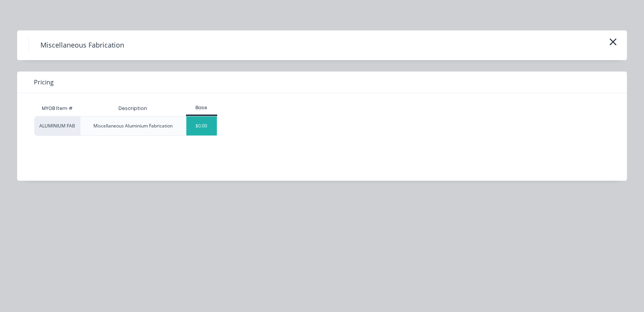  Describe the element at coordinates (82, 45) in the screenshot. I see `h4: Miscellaneous Fabrication` at that location.